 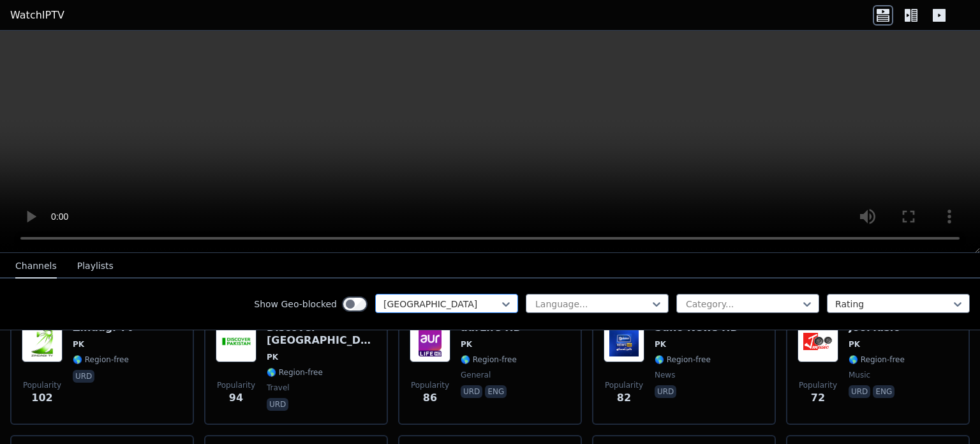 I want to click on span: travel, so click(x=278, y=387).